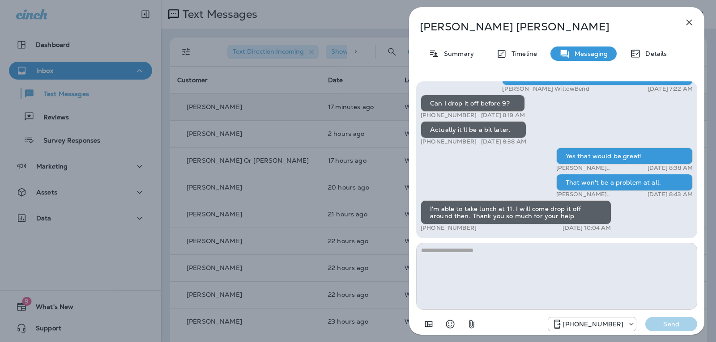 Image resolution: width=716 pixels, height=342 pixels. Describe the element at coordinates (624, 156) in the screenshot. I see `div: Yes that would be great!` at that location.